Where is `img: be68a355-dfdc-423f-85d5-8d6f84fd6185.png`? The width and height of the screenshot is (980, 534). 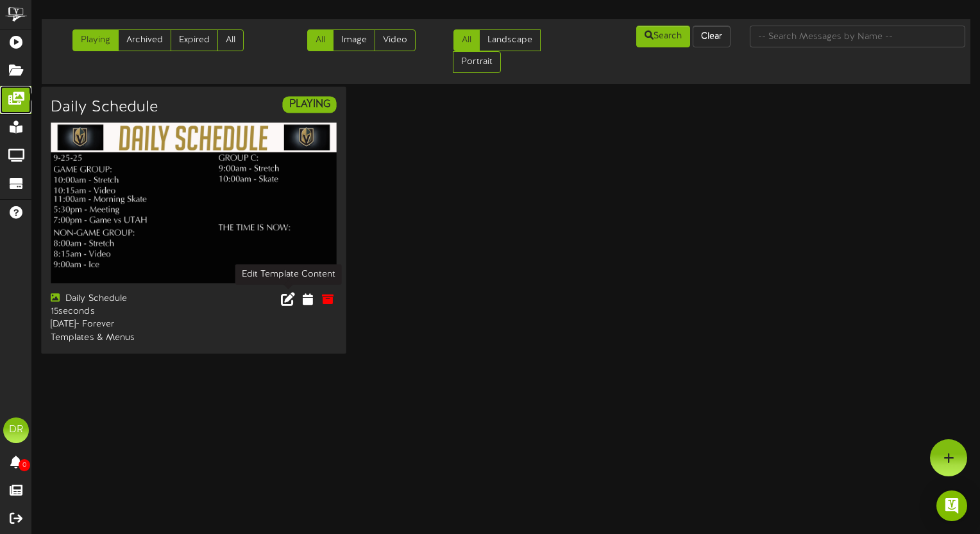 img: be68a355-dfdc-423f-85d5-8d6f84fd6185.png is located at coordinates (193, 203).